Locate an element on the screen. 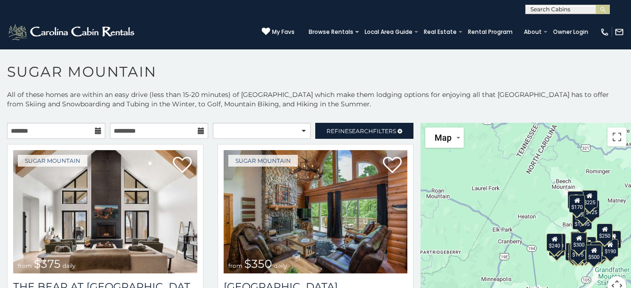 Image resolution: width=631 pixels, height=288 pixels. a: RefineSearchFilters is located at coordinates (364, 131).